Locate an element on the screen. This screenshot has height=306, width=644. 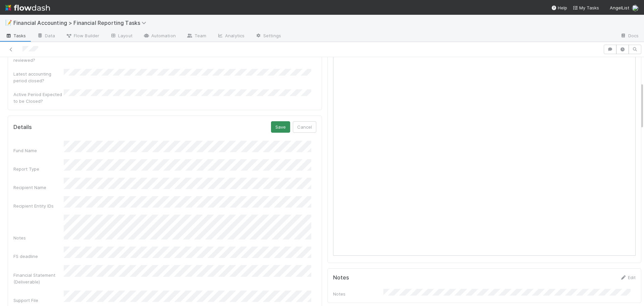
span: Financial Accounting > Financial Reporting Tasks is located at coordinates (81, 23).